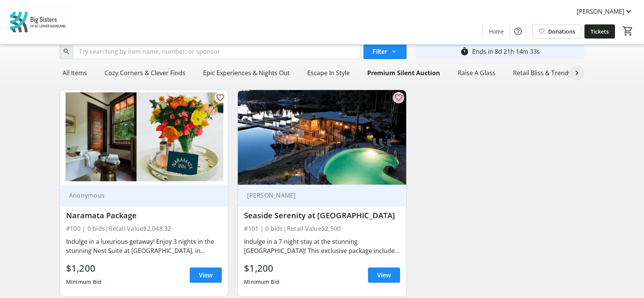 The height and width of the screenshot is (298, 644). Describe the element at coordinates (246, 73) in the screenshot. I see `div: Epic Experiences & Nights Out` at that location.